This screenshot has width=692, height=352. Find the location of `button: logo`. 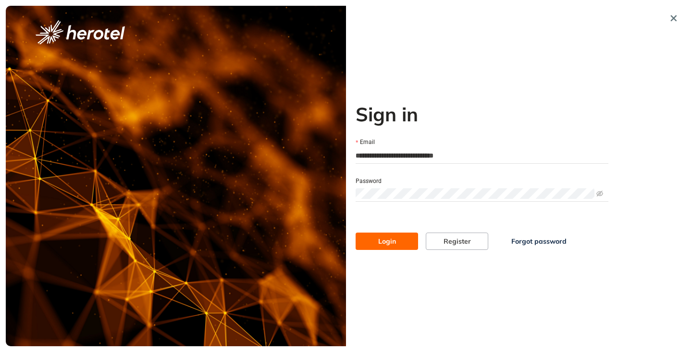

button: logo is located at coordinates (80, 32).